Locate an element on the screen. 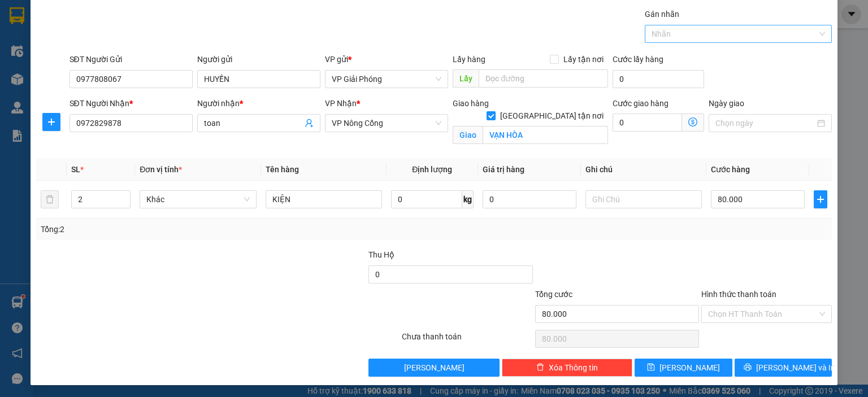 The image size is (868, 397). span: Đơn vị tính is located at coordinates (161, 170).